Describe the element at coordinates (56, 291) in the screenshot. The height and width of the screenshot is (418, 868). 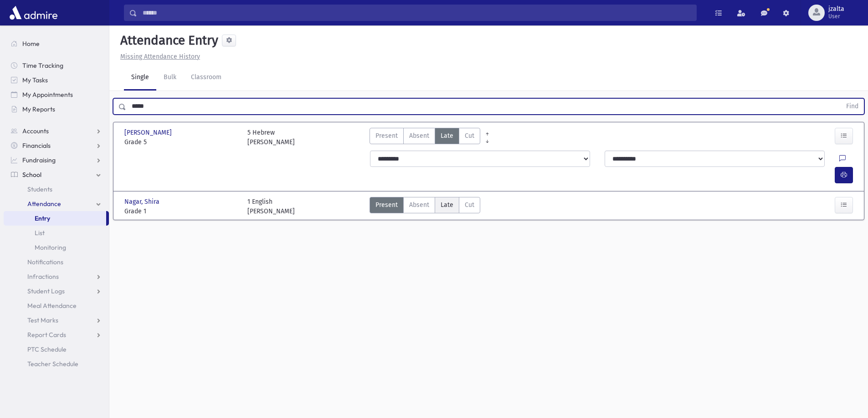
I see `a: Student Logs` at that location.